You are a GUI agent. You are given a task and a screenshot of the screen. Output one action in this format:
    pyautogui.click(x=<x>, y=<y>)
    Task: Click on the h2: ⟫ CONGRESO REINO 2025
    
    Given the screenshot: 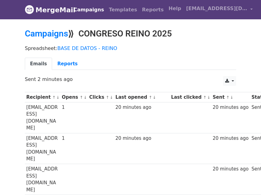 What is the action you would take?
    pyautogui.click(x=130, y=34)
    